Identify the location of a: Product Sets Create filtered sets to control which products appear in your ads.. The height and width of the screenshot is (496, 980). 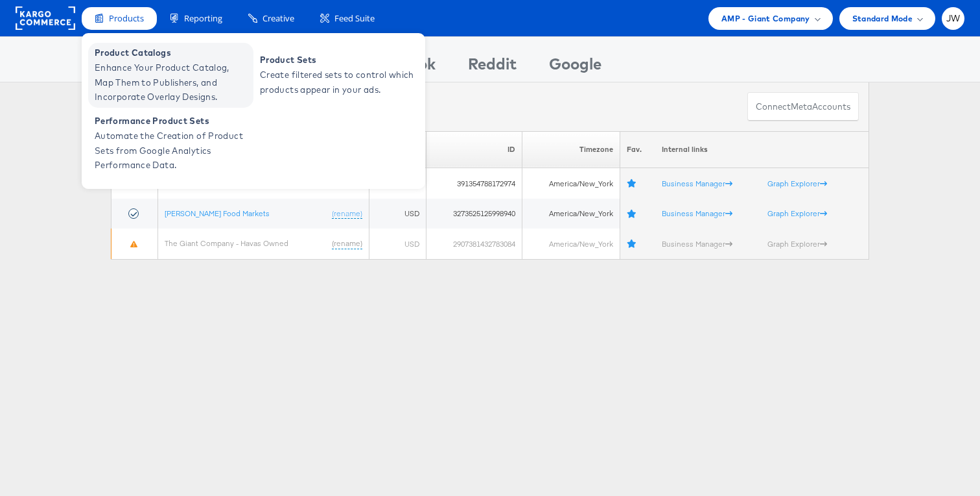
(336, 75).